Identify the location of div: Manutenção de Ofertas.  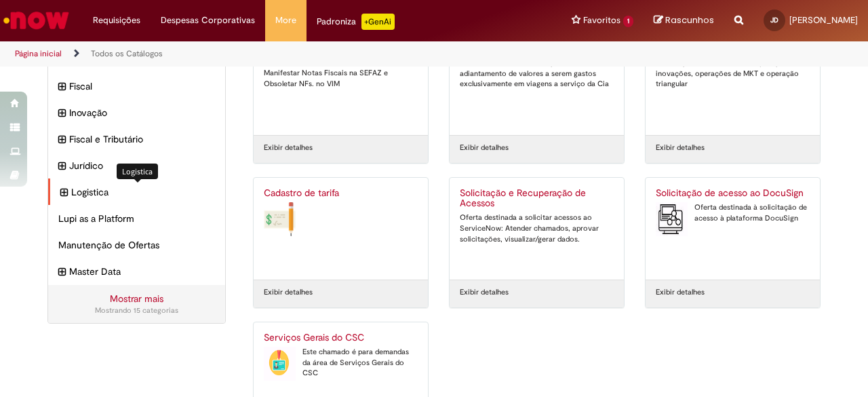
(136, 245).